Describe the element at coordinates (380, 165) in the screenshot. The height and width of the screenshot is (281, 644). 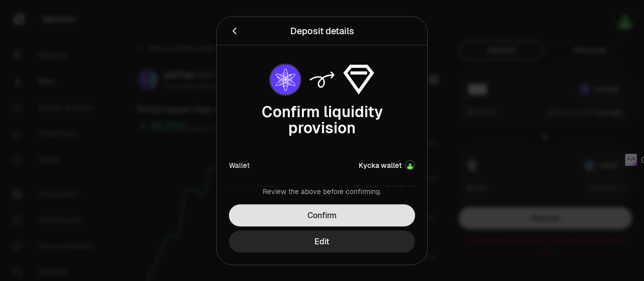
I see `div: Kycka wallet` at that location.